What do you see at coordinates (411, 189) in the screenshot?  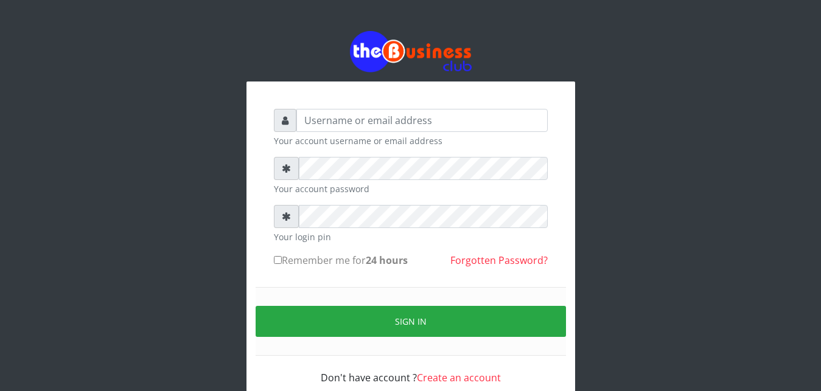 I see `small: Your account password` at bounding box center [411, 189].